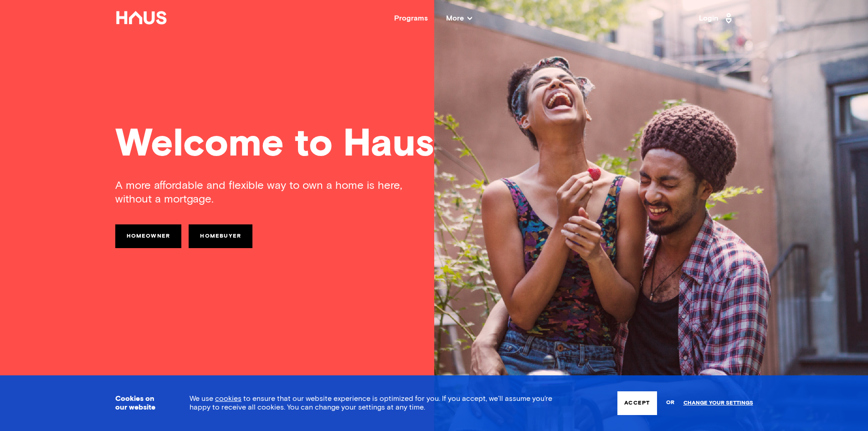  I want to click on a: cookies, so click(228, 398).